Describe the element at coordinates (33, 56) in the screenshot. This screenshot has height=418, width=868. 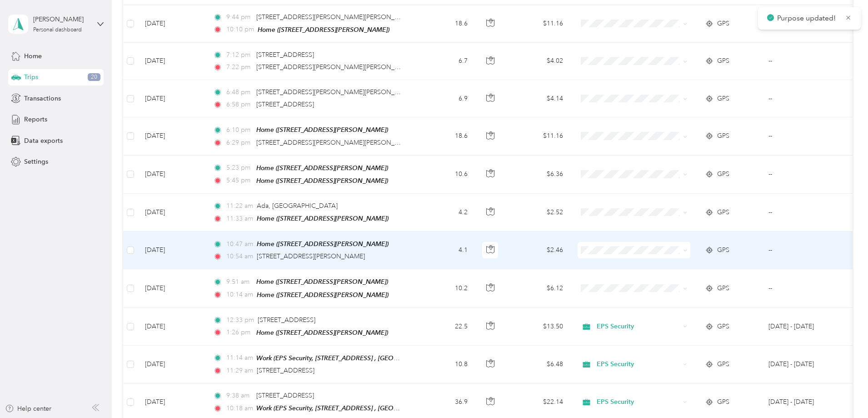
I see `span: Home` at that location.